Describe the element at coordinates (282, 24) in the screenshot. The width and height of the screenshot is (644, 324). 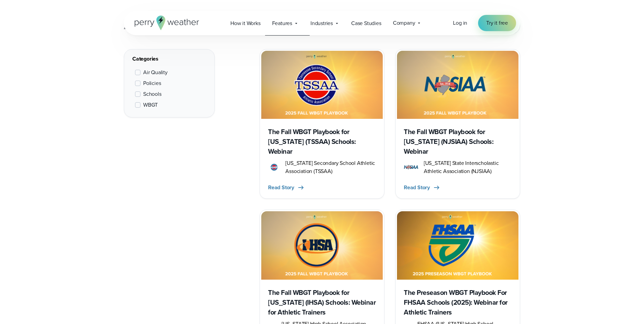
I see `span: Features` at that location.